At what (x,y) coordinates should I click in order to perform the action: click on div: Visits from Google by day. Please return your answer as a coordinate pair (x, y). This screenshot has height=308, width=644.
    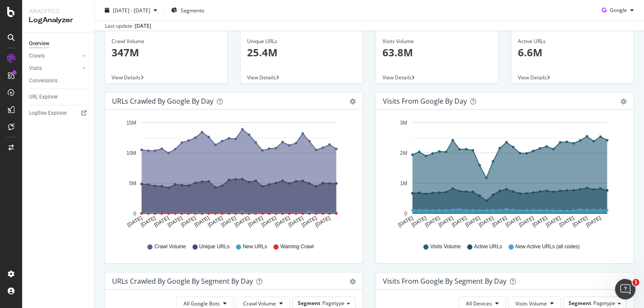
    Looking at the image, I should click on (425, 101).